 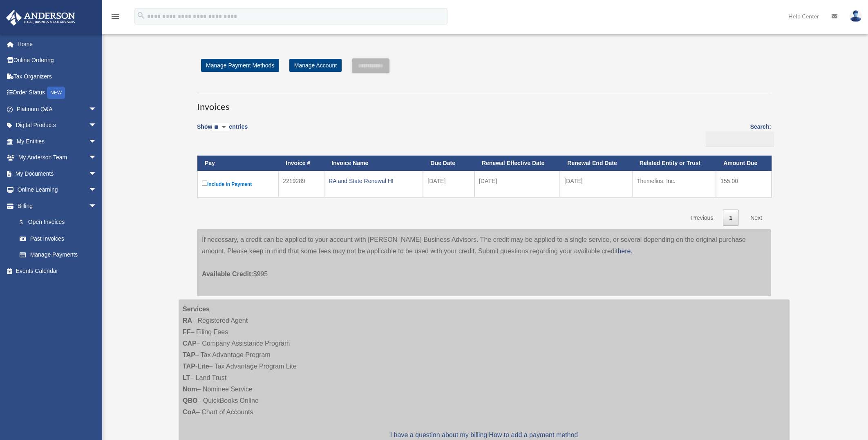 I want to click on a: Events Calendar, so click(x=57, y=271).